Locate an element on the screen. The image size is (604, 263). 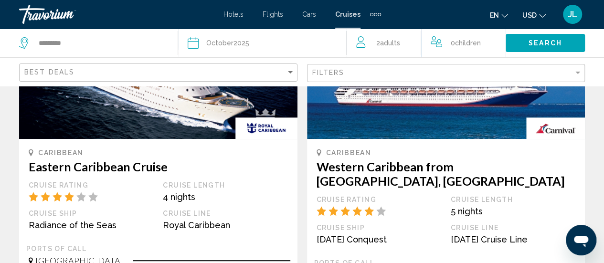
span: Filters is located at coordinates (328, 73).